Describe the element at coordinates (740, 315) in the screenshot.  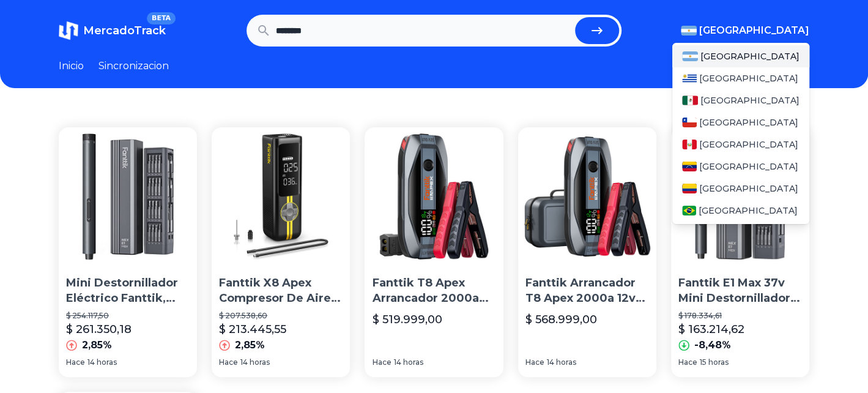
I see `p: $ 178.334,61` at that location.